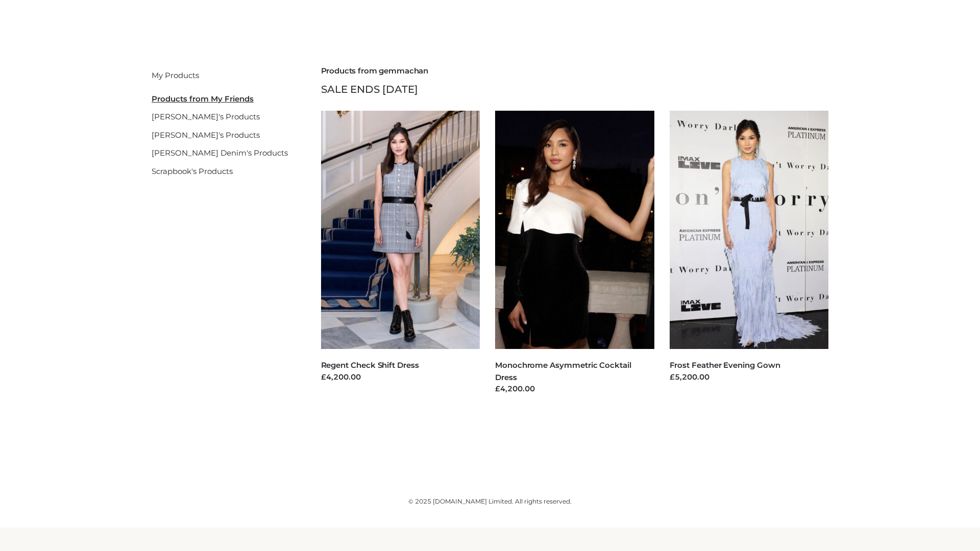 The height and width of the screenshot is (551, 980). What do you see at coordinates (203, 98) in the screenshot?
I see `u: Products from My Friends` at bounding box center [203, 98].